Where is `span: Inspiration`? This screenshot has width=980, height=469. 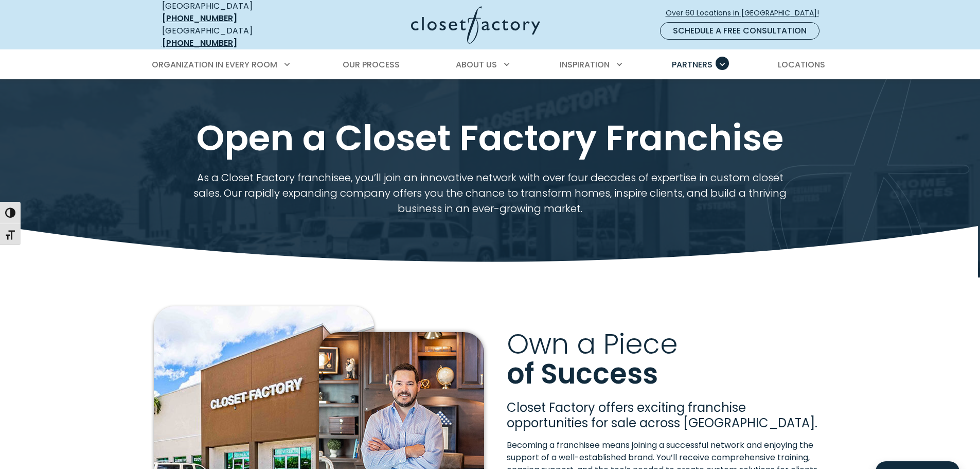
span: Inspiration is located at coordinates (584, 65).